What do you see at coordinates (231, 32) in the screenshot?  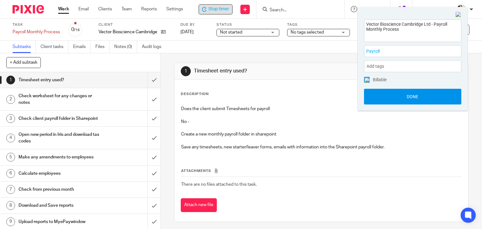 I see `span: Not started` at bounding box center [231, 32].